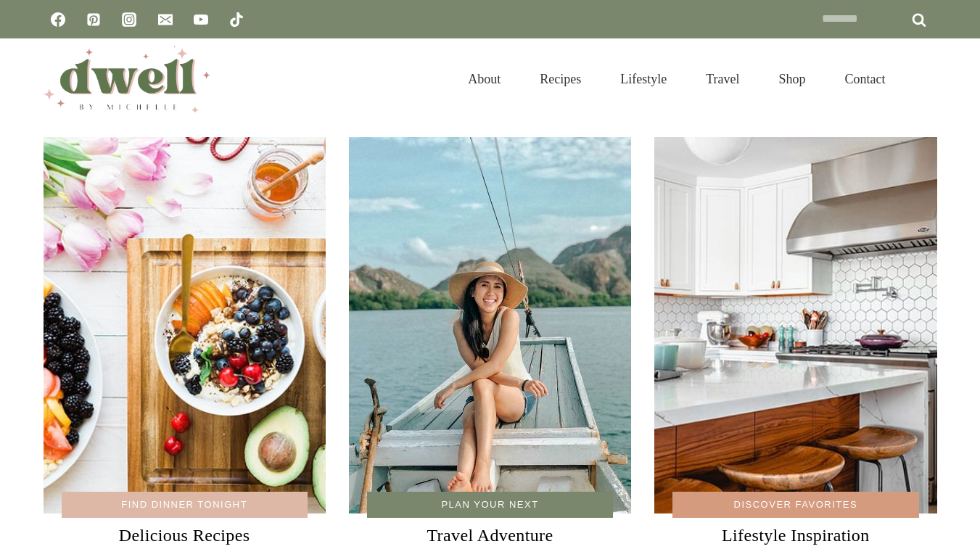 Image resolution: width=980 pixels, height=557 pixels. Describe the element at coordinates (94, 19) in the screenshot. I see `a: Pinterest` at that location.